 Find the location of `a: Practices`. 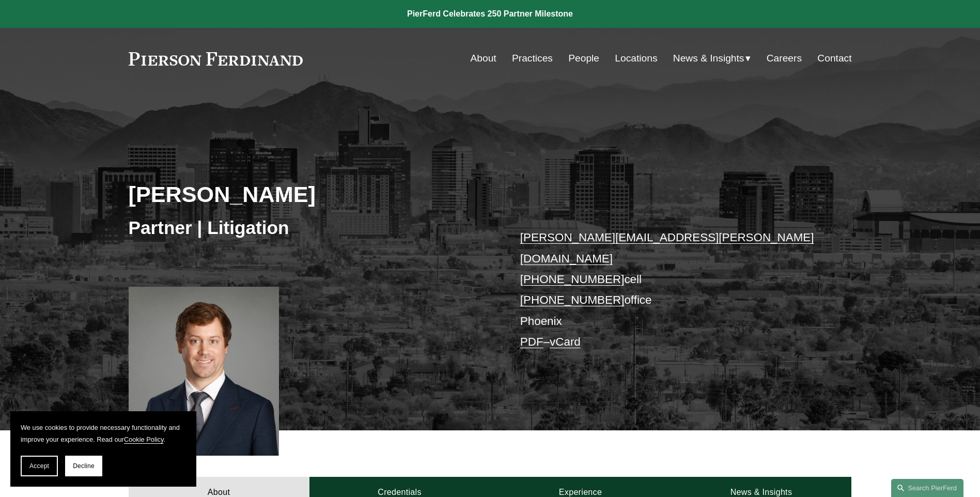

a: Practices is located at coordinates (533, 58).